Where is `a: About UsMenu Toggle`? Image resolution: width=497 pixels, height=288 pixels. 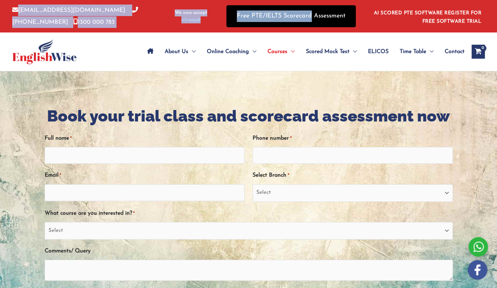
a: About UsMenu Toggle is located at coordinates (180, 52).